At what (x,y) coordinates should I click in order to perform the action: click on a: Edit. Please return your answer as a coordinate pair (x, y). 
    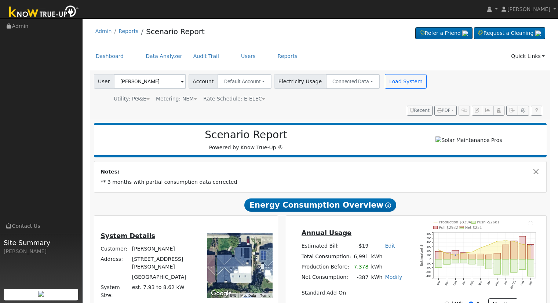
    Looking at the image, I should click on (390, 246).